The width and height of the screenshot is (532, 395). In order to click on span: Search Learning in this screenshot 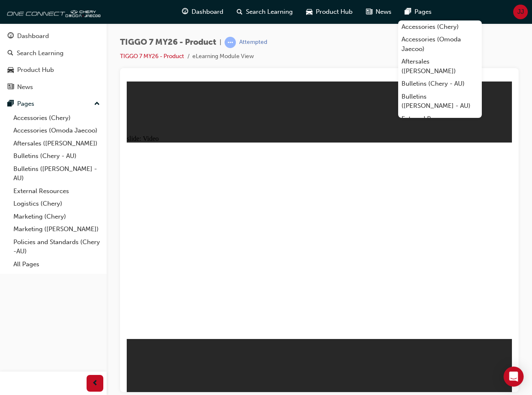, I will do `click(270, 12)`.